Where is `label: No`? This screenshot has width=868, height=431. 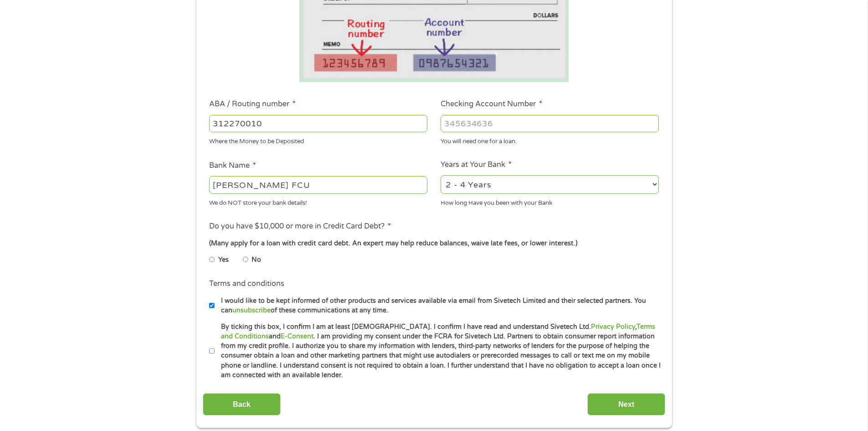
label: No is located at coordinates (256, 260).